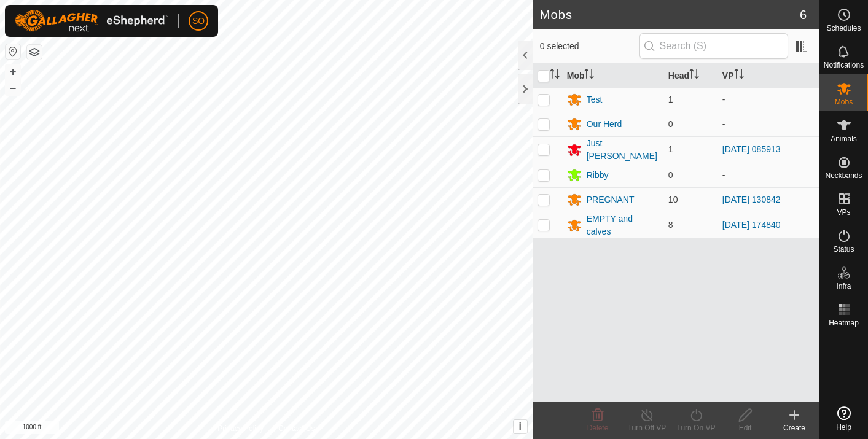 The image size is (868, 439). Describe the element at coordinates (296, 429) in the screenshot. I see `a: Contact Us` at that location.